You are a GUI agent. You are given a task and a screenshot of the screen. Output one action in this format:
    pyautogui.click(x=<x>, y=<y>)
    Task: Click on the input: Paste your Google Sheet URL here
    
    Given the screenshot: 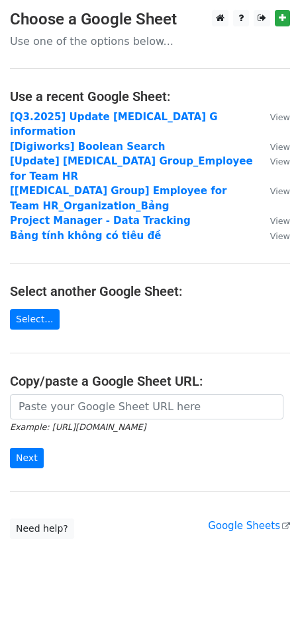 What is the action you would take?
    pyautogui.click(x=146, y=407)
    